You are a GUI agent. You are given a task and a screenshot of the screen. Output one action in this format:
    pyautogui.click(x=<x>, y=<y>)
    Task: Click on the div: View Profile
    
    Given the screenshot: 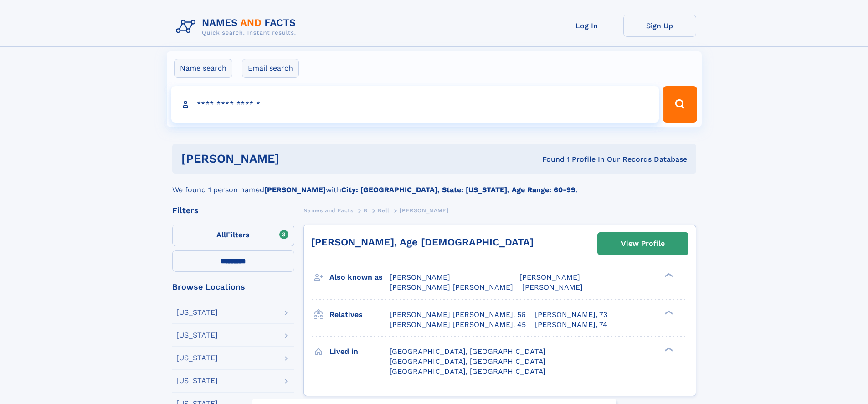 What is the action you would take?
    pyautogui.click(x=643, y=244)
    